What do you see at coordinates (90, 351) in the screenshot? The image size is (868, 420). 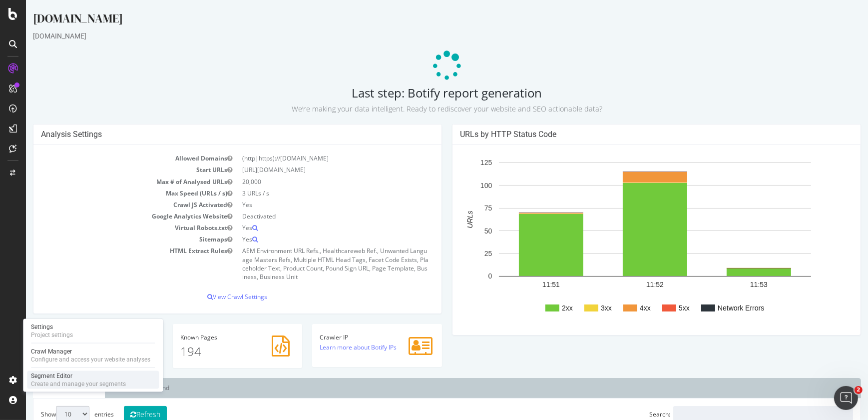 I see `div: Crawl Manager` at bounding box center [90, 351].